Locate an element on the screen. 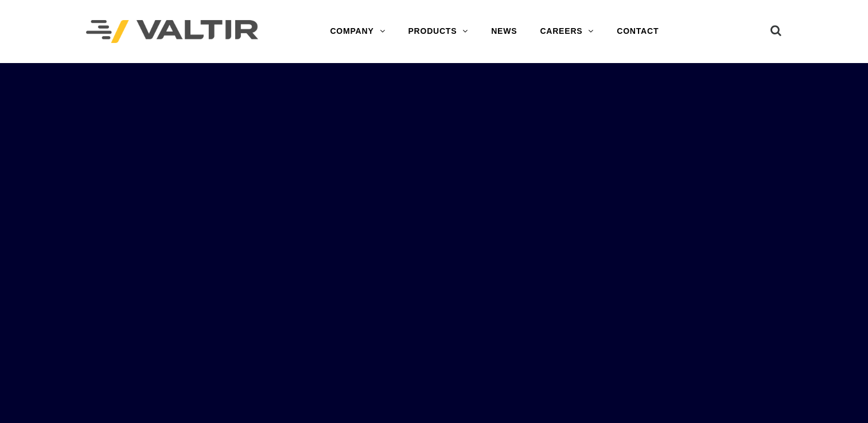  a: COMPANY is located at coordinates (357, 32).